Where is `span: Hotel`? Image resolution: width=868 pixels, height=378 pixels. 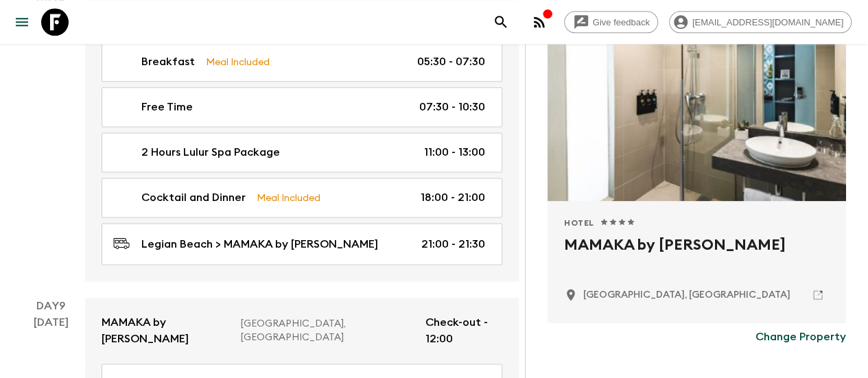 span: Hotel is located at coordinates (579, 223).